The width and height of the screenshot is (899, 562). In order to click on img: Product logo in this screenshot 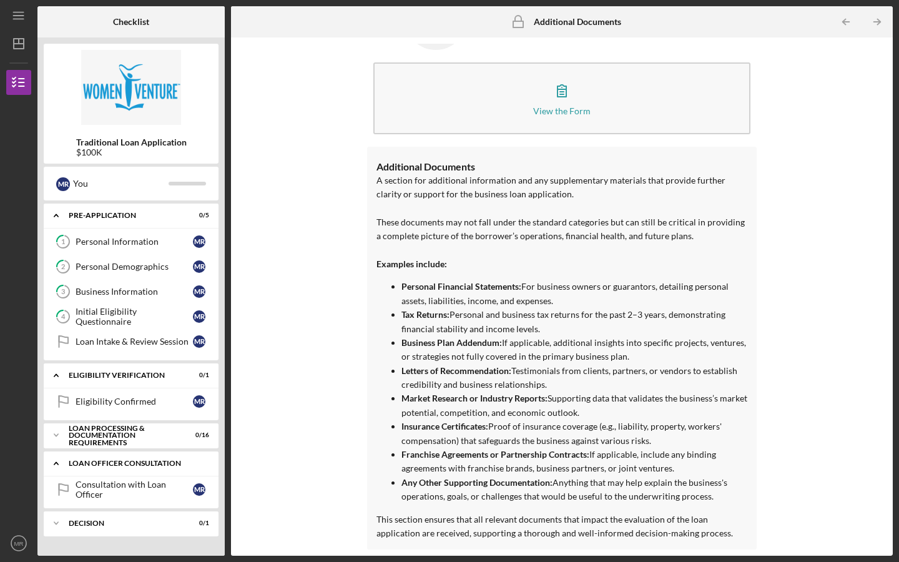, I will do `click(131, 87)`.